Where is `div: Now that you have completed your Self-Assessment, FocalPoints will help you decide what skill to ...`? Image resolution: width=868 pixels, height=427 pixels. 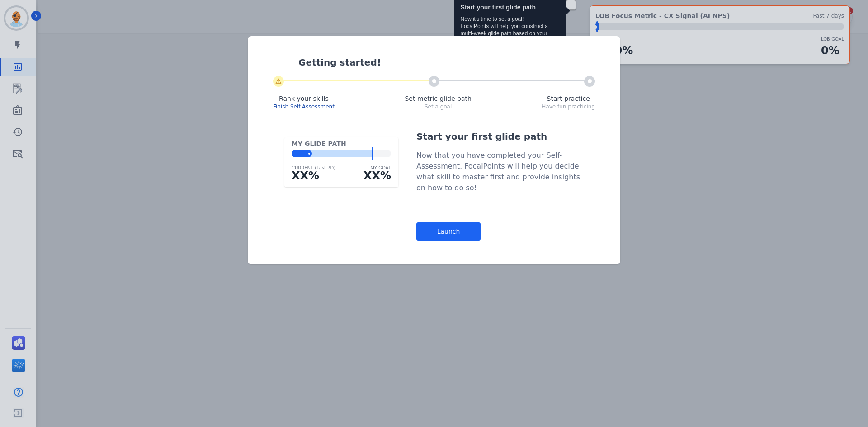 div: Now that you have completed your Self-Assessment, FocalPoints will help you decide what skill to ... is located at coordinates (500, 172).